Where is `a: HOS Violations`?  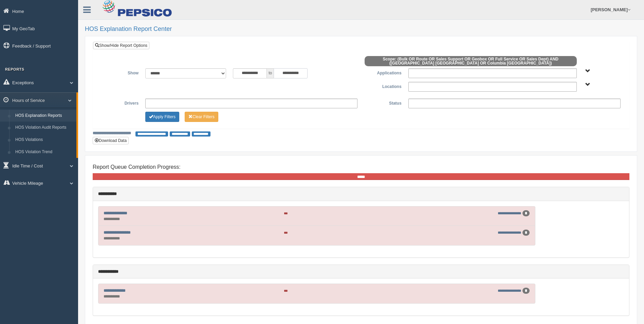 a: HOS Violations is located at coordinates (44, 140).